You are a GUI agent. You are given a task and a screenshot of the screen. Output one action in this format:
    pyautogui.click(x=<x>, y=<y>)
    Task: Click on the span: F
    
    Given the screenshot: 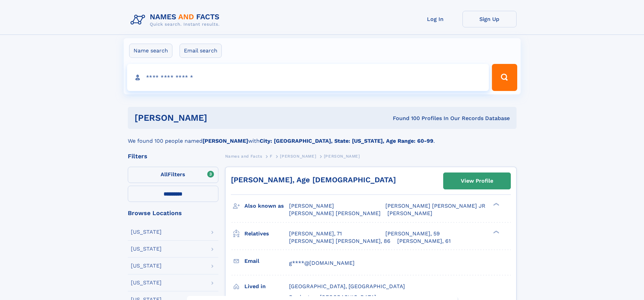 What is the action you would take?
    pyautogui.click(x=271, y=156)
    